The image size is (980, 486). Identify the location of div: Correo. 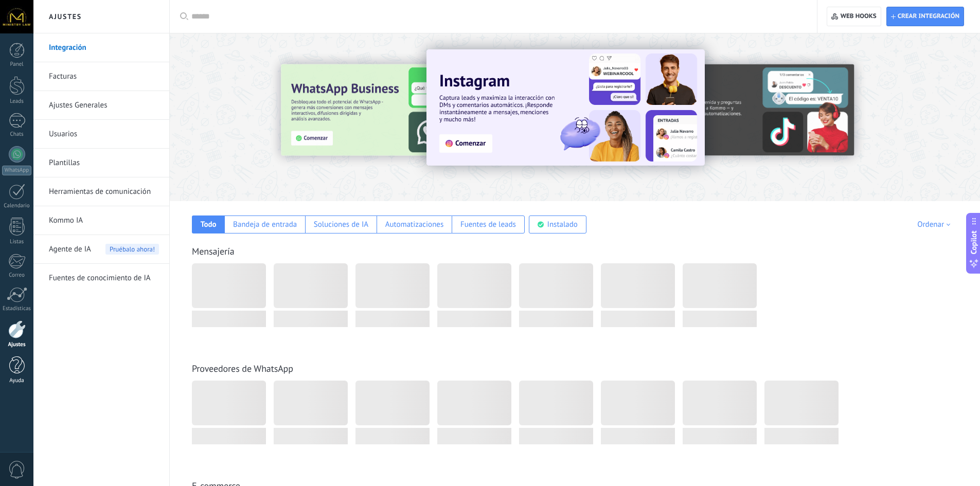
(17, 276).